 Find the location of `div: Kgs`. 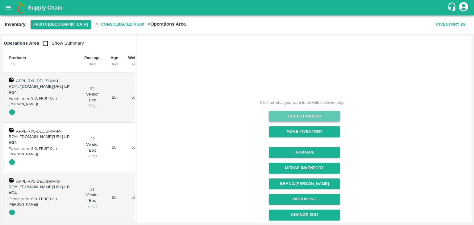

div: Kgs is located at coordinates (135, 64).